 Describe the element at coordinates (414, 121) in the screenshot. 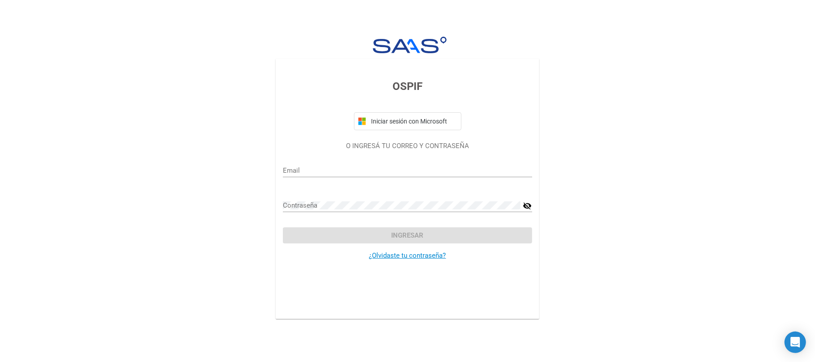

I see `span: Iniciar sesión con Microsoft` at that location.